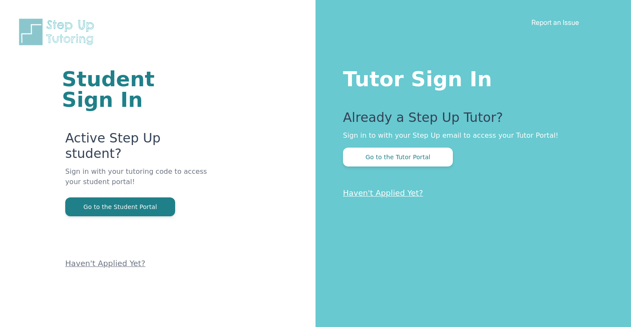 The height and width of the screenshot is (327, 631). Describe the element at coordinates (469, 120) in the screenshot. I see `p: Already a Step Up Tutor?` at that location.